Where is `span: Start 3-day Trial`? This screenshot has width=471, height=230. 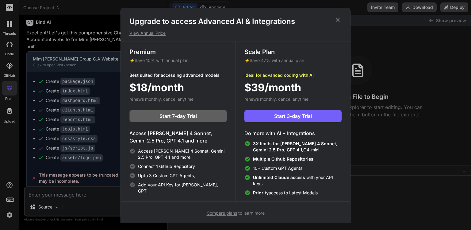 span: Start 3-day Trial is located at coordinates (293, 116).